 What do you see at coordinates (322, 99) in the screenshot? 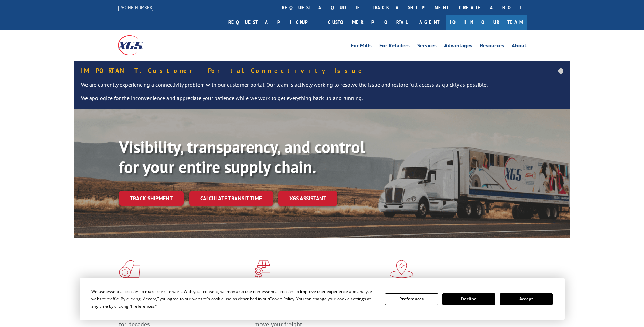
I see `p: We apologize for the inconvenience and appreciate your patience while we work to get everything b...` at bounding box center [322, 99].